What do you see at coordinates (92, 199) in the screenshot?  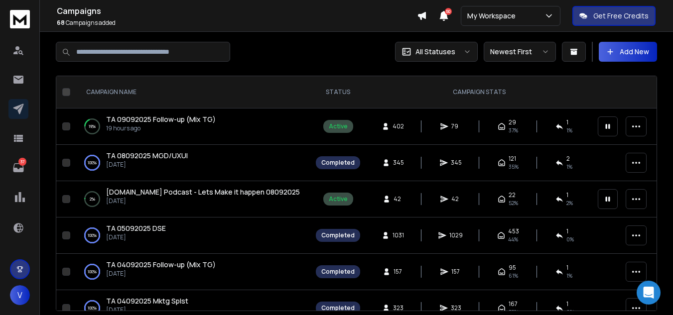 I see `p: 2 %` at bounding box center [92, 199].